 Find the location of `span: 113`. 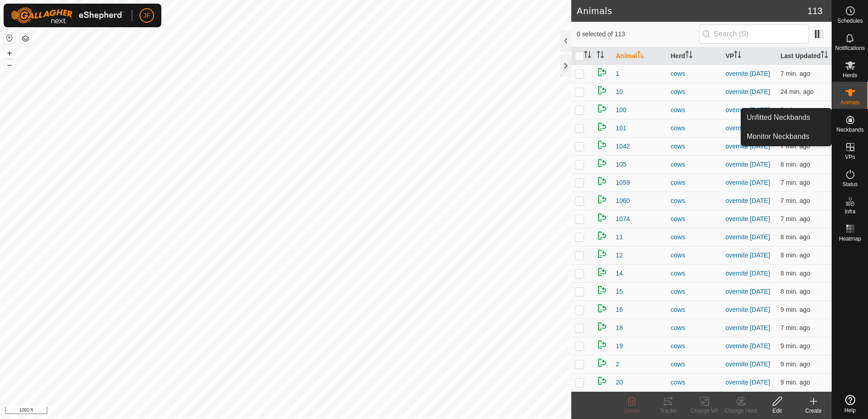

span: 113 is located at coordinates (814, 11).